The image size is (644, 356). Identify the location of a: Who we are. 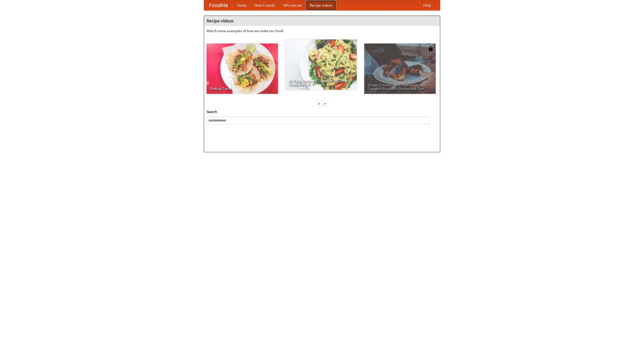
(293, 5).